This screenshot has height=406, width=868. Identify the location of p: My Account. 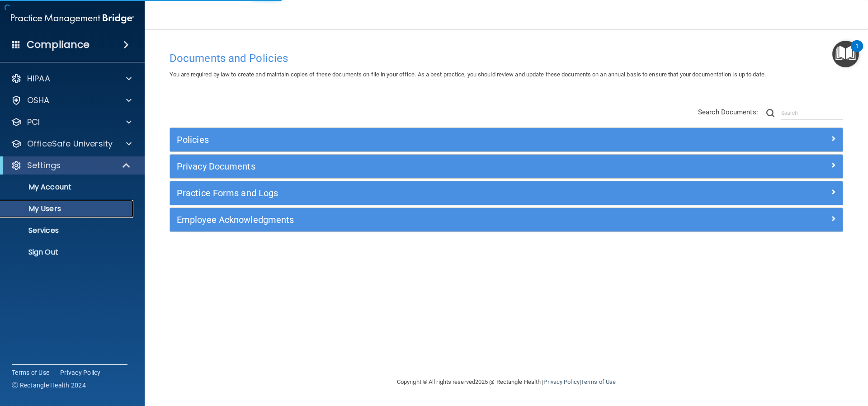
(67, 187).